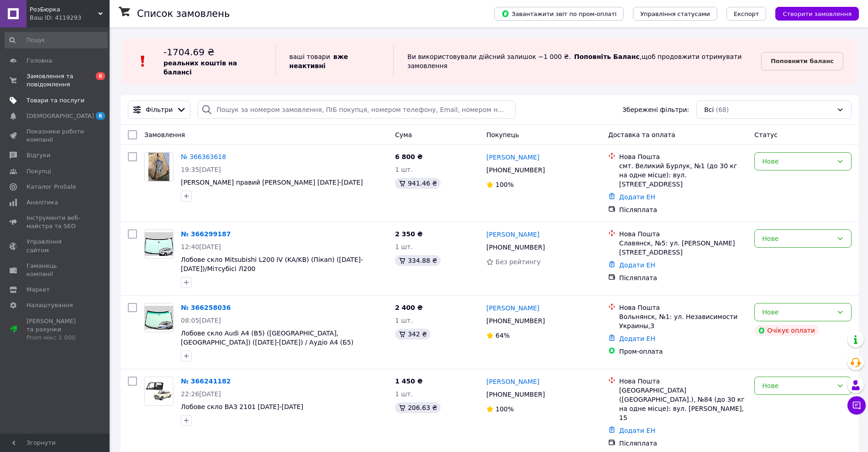  What do you see at coordinates (418, 260) in the screenshot?
I see `div: 334.88 ₴` at bounding box center [418, 260].